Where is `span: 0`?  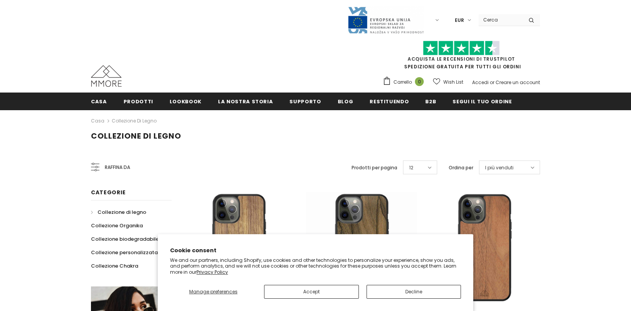
span: 0 is located at coordinates (419, 81).